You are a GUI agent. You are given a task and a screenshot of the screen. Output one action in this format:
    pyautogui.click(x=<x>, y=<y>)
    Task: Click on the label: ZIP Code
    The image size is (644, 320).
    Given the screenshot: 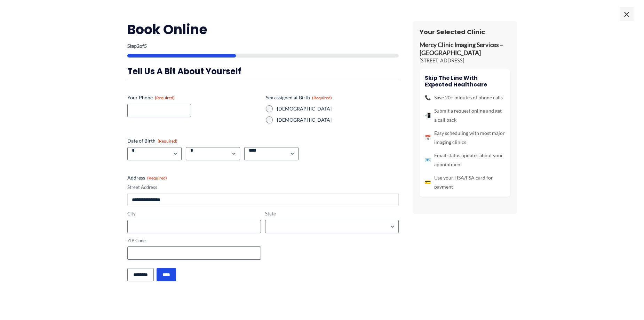 What is the action you would take?
    pyautogui.click(x=194, y=241)
    